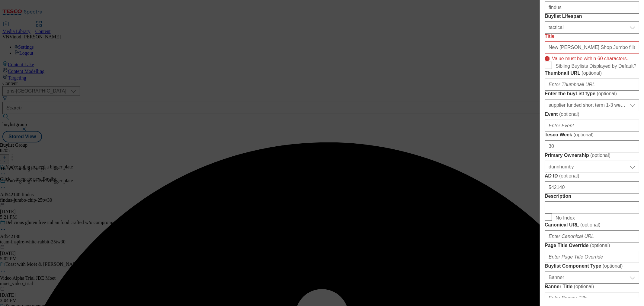 The height and width of the screenshot is (306, 644). What do you see at coordinates (592, 266) in the screenshot?
I see `label: Buylist Component Type` at bounding box center [592, 266].